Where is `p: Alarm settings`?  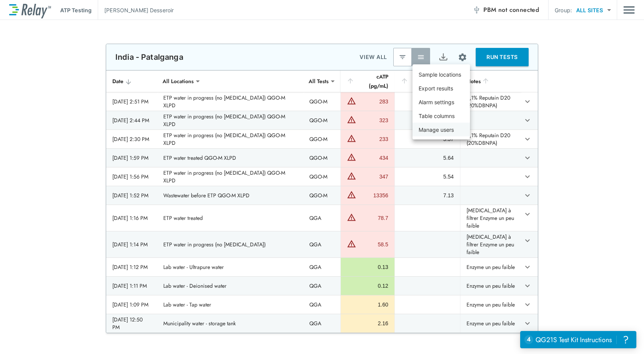
p: Alarm settings is located at coordinates (436, 102).